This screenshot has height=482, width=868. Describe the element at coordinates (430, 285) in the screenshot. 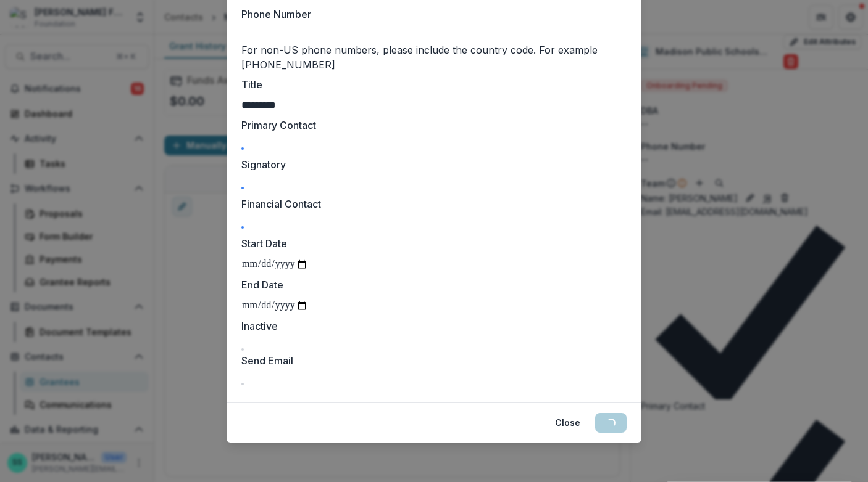

I see `label: End Date` at that location.